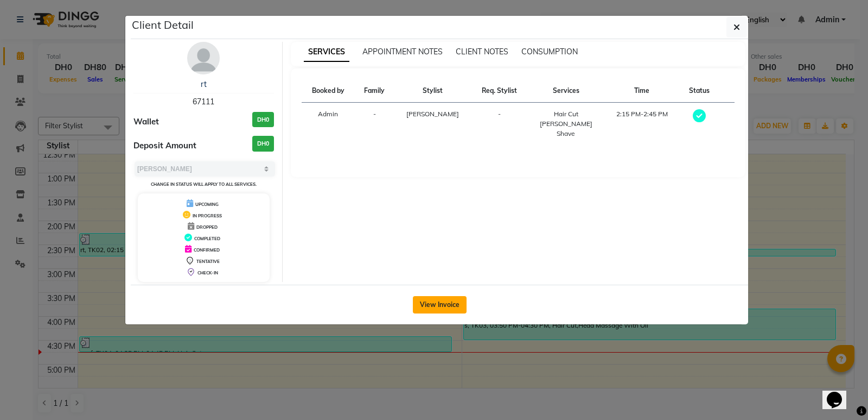 Image resolution: width=868 pixels, height=420 pixels. What do you see at coordinates (500, 91) in the screenshot?
I see `th: Req. Stylist` at bounding box center [500, 91].